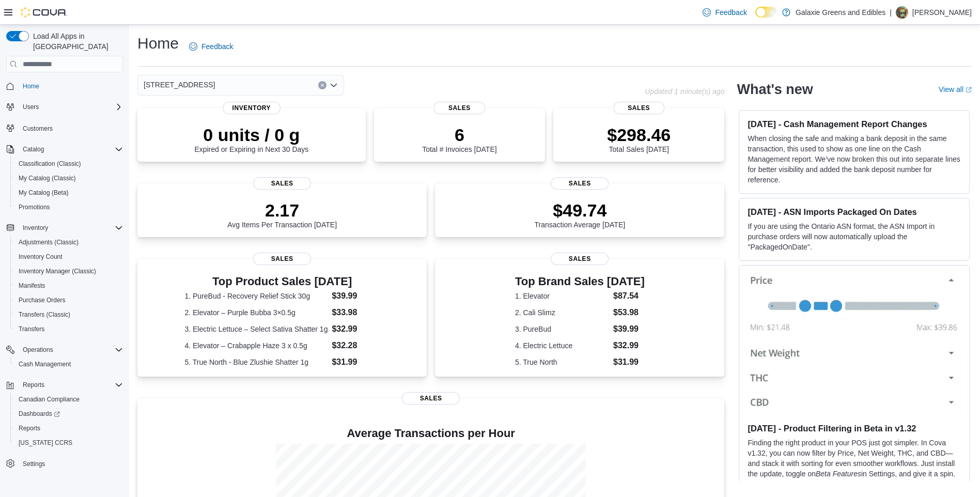 This screenshot has width=980, height=497. What do you see at coordinates (638, 135) in the screenshot?
I see `p: $298.46` at bounding box center [638, 135].